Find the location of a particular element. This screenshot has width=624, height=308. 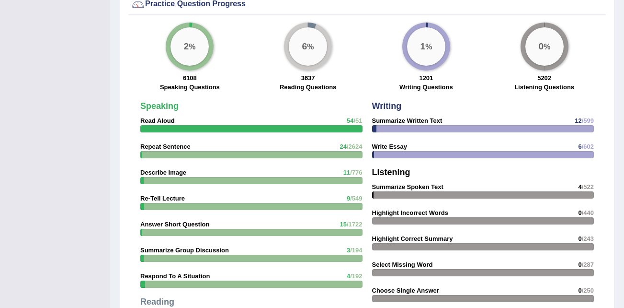

span: /243 is located at coordinates (588, 238).